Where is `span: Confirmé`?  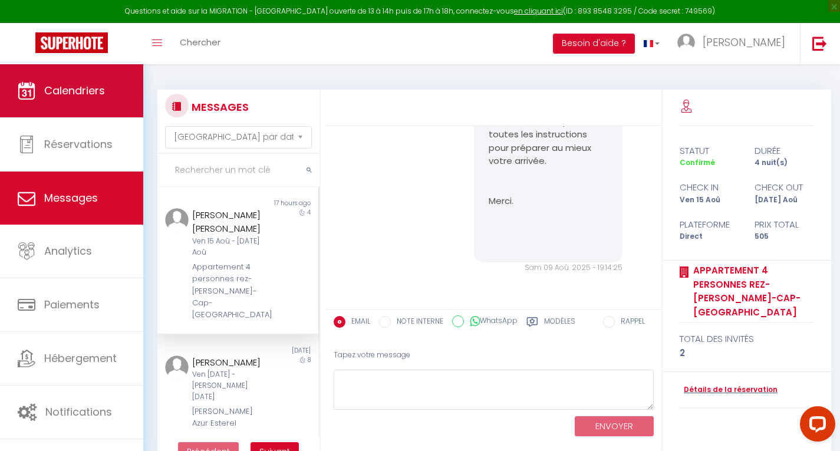
span: Confirmé is located at coordinates (697, 162).